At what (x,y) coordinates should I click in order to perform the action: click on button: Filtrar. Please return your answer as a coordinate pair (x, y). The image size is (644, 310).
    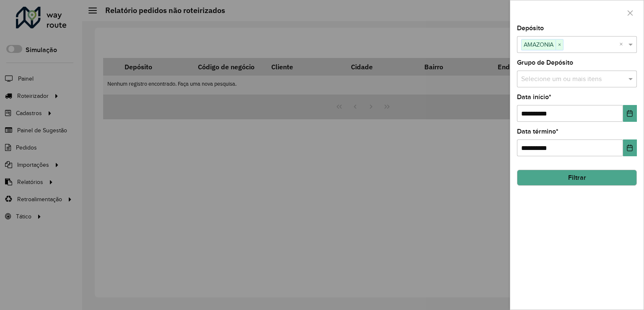
    Looking at the image, I should click on (577, 178).